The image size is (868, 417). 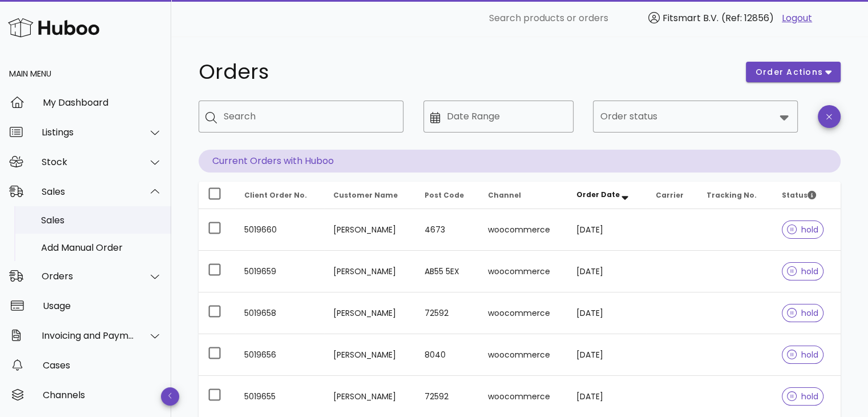 What do you see at coordinates (102, 394) in the screenshot?
I see `div: Channels` at bounding box center [102, 394].